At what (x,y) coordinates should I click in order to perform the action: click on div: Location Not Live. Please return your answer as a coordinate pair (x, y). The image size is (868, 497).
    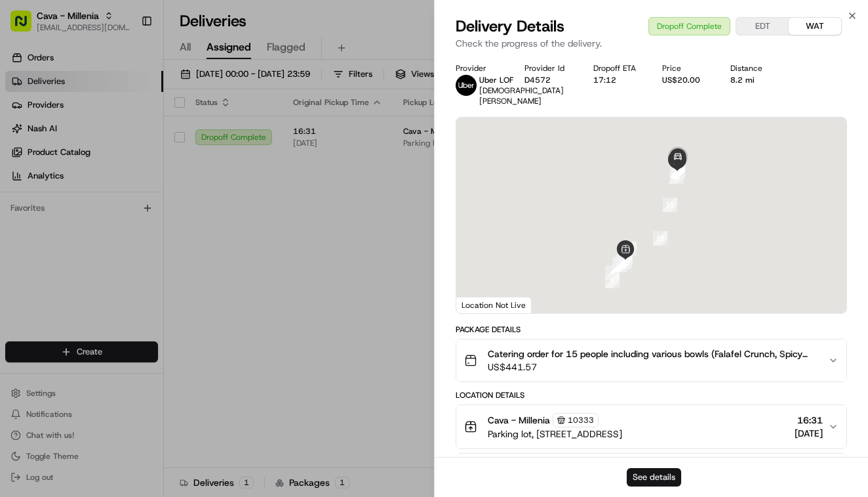
    Looking at the image, I should click on (494, 305).